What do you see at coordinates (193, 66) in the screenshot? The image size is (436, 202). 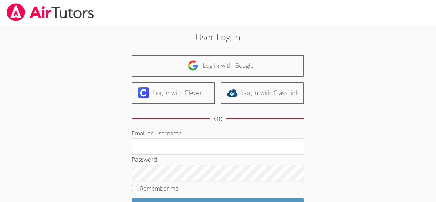 I see `img: google-logo-50288ca7cdecda66e5e0955fdab243c47b7ad437acaf1139b6f446037453330a.svg` at bounding box center [193, 66].